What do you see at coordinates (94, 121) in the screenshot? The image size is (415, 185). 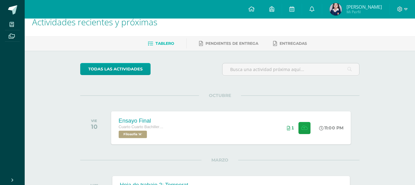 I see `div: VIE` at bounding box center [94, 121].